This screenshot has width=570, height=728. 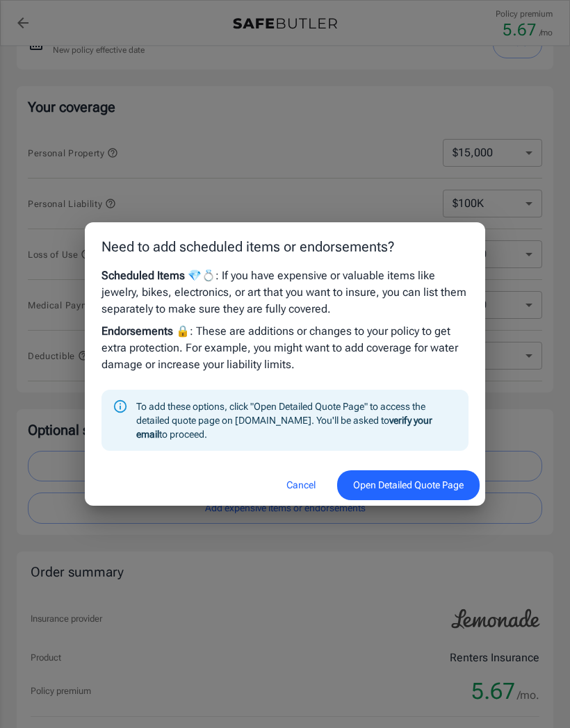 I want to click on strong: Scheduled Items 💎💍, so click(x=158, y=275).